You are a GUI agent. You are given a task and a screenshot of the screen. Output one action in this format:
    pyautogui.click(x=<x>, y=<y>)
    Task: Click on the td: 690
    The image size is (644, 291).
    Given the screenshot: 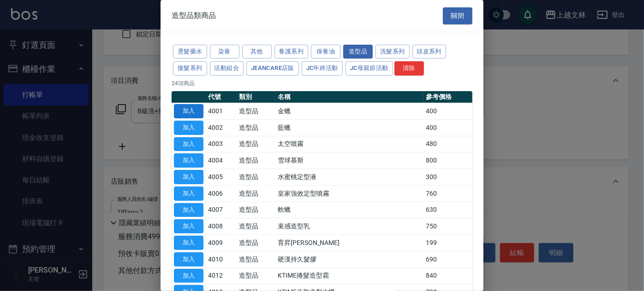 What is the action you would take?
    pyautogui.click(x=448, y=259)
    